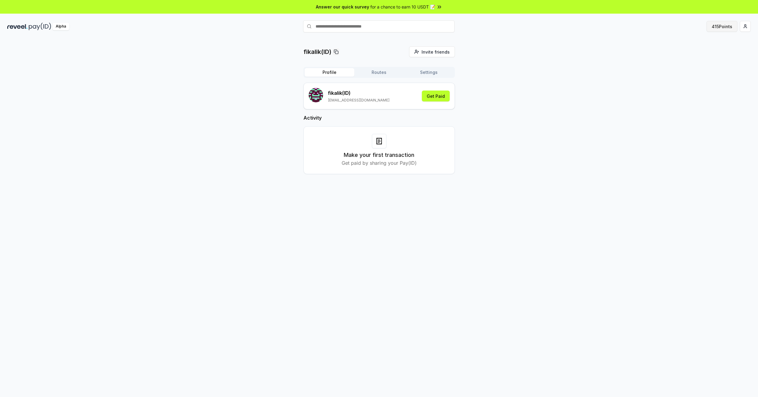 Image resolution: width=758 pixels, height=397 pixels. What do you see at coordinates (359, 93) in the screenshot?
I see `p: fikalik (ID)` at bounding box center [359, 93].